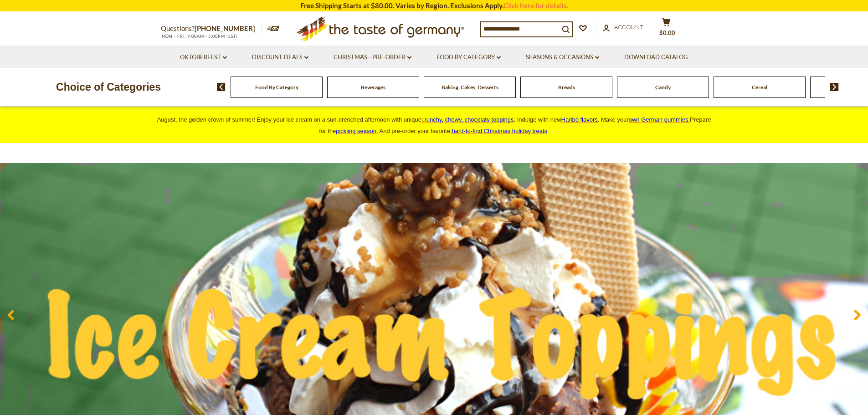 This screenshot has width=868, height=415. I want to click on span: Cereal, so click(760, 87).